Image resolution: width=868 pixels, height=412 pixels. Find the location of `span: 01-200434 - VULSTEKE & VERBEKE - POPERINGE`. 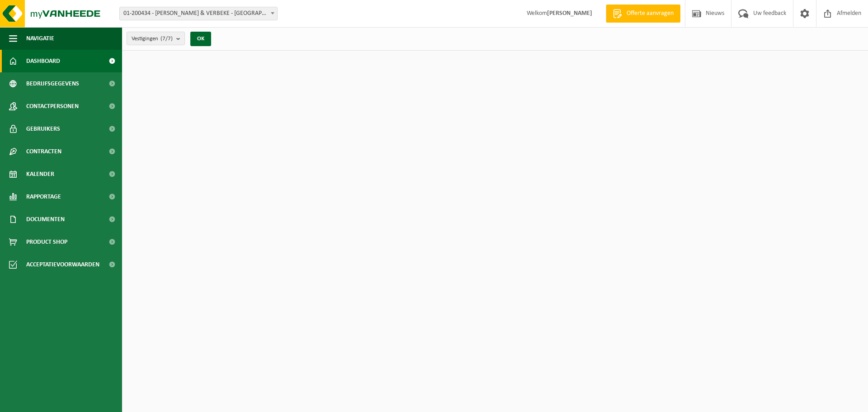

span: 01-200434 - VULSTEKE & VERBEKE - POPERINGE is located at coordinates (198, 13).